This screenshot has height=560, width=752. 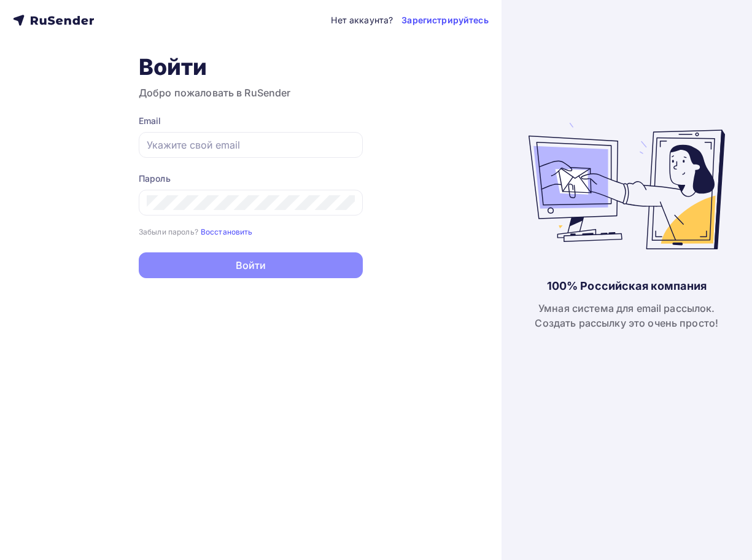 What do you see at coordinates (627, 316) in the screenshot?
I see `div: Умная система для email рассылок. Создать рассылку это очень просто!` at bounding box center [627, 316].